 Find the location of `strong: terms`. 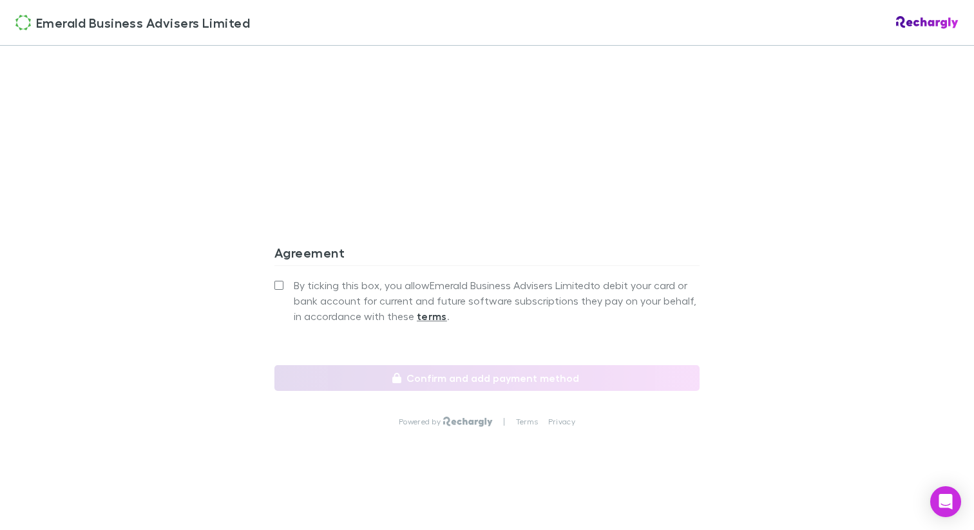

strong: terms is located at coordinates (432, 316).